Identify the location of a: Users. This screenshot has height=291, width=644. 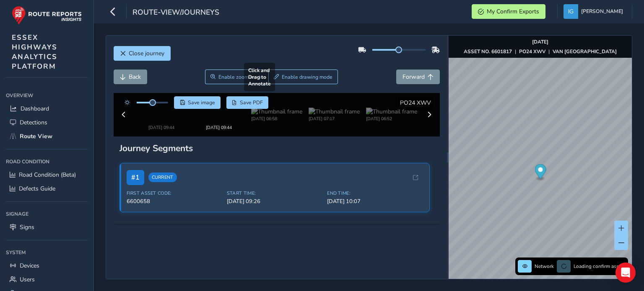
(46, 280).